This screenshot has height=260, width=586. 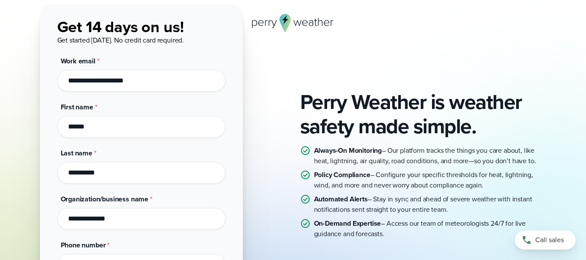 What do you see at coordinates (83, 244) in the screenshot?
I see `span: Phone number` at bounding box center [83, 244].